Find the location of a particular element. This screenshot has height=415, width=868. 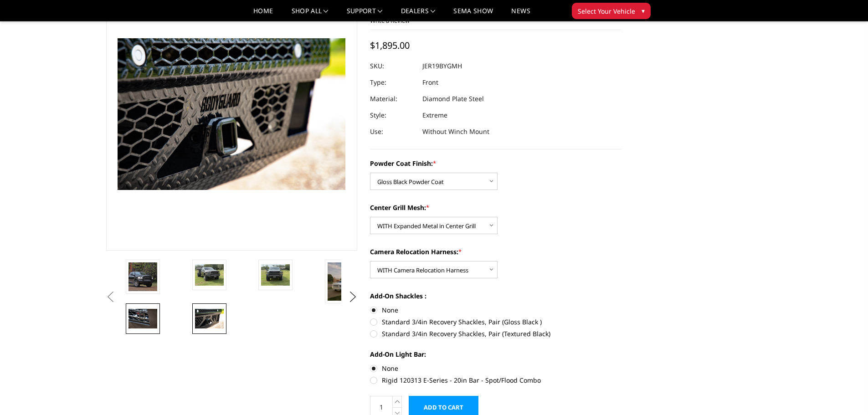

dt: Material: is located at coordinates (392, 99).